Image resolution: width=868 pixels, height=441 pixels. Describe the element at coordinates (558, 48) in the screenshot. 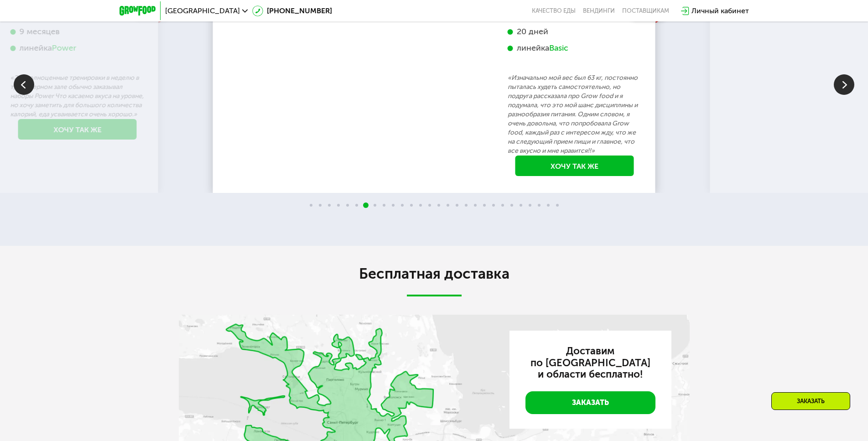

I see `div: Basic` at that location.